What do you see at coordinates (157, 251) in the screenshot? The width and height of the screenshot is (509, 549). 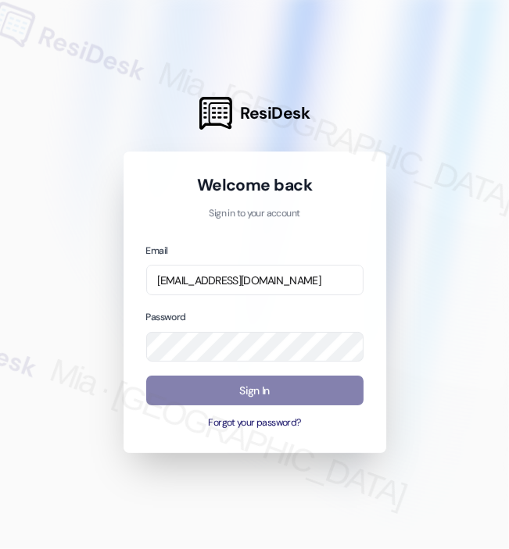 I see `label: Email` at bounding box center [157, 251].